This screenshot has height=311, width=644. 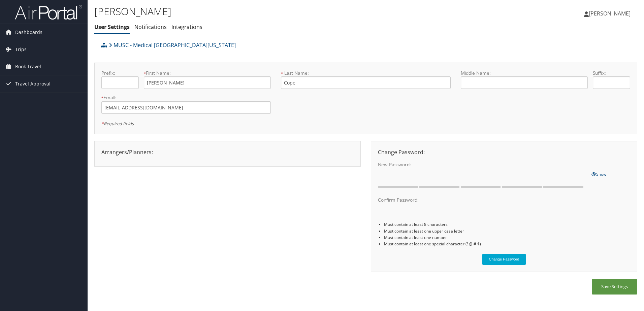 I want to click on span: Dashboards, so click(x=29, y=32).